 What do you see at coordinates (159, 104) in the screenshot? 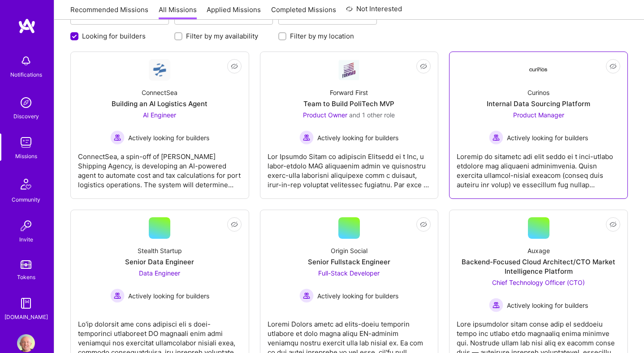
I see `div: Building an AI Logistics Agent` at bounding box center [159, 104].